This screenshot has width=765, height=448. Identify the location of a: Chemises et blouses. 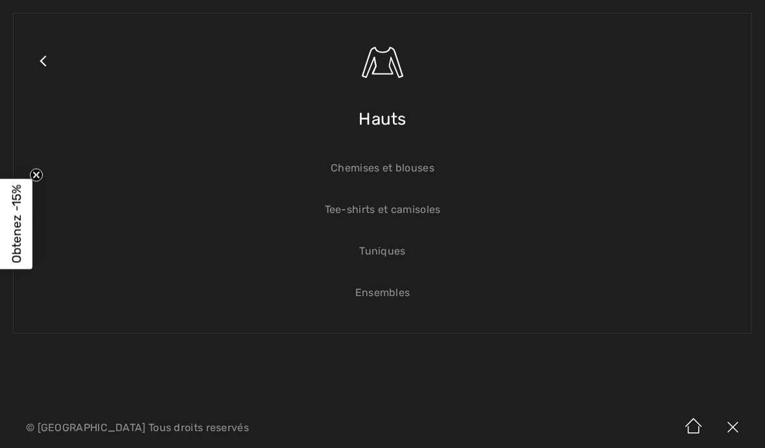
(383, 168).